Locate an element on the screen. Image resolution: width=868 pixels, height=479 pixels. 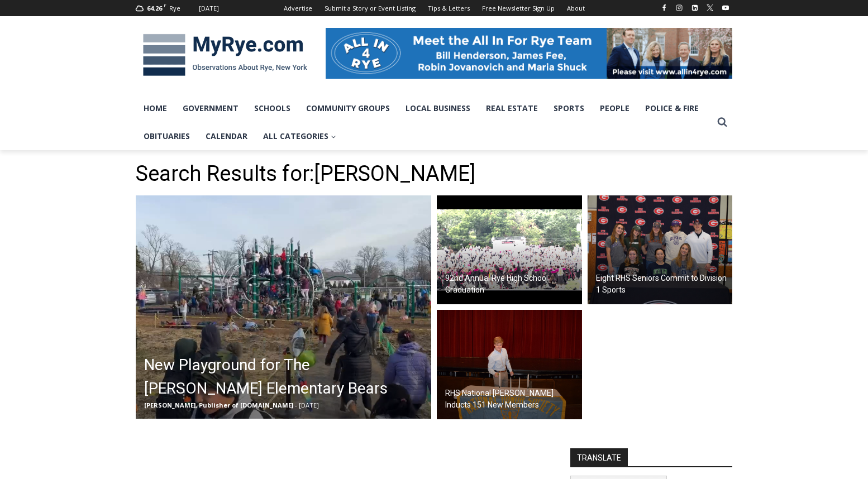
a: Home is located at coordinates (155, 108).